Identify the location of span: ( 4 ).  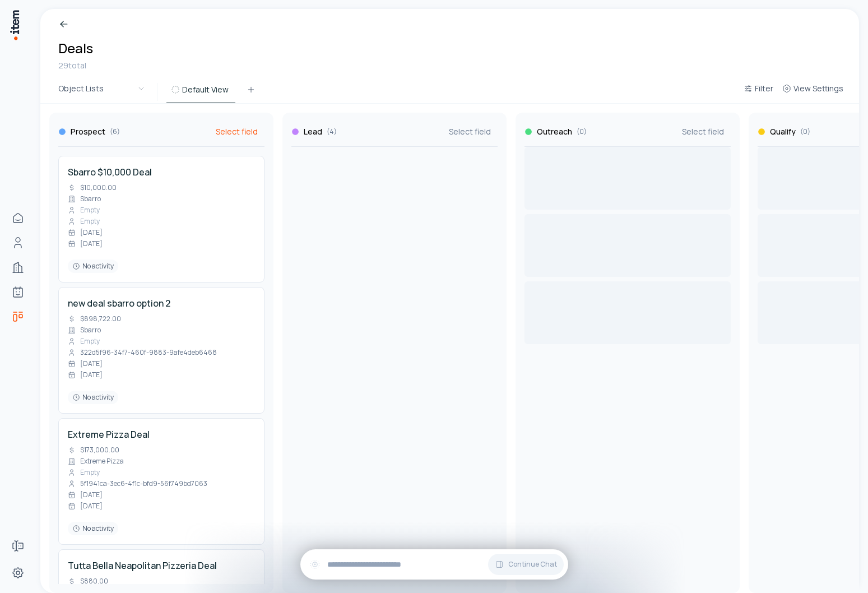
(332, 132).